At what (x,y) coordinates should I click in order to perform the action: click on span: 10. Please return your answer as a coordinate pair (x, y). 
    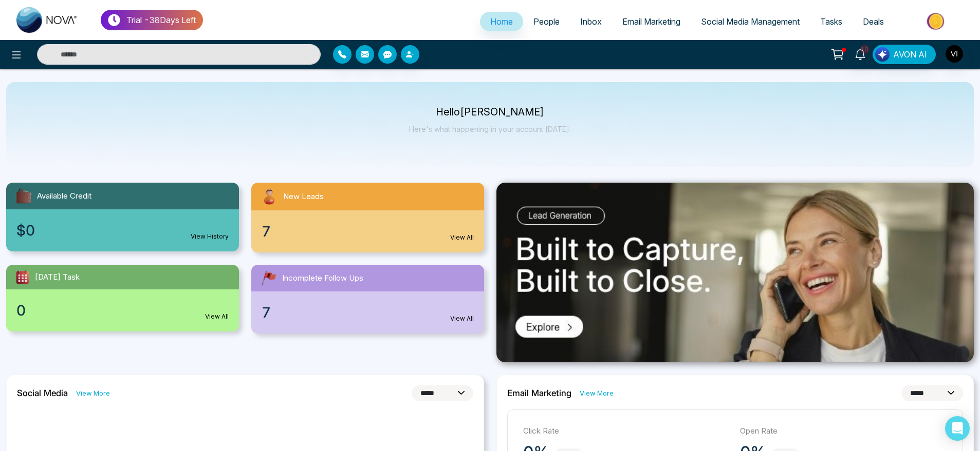
    Looking at the image, I should click on (864, 50).